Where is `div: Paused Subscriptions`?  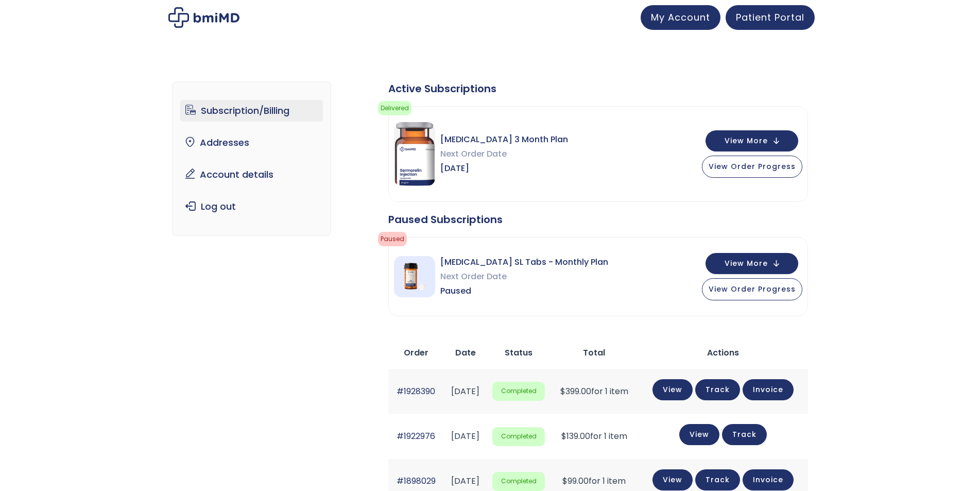 div: Paused Subscriptions is located at coordinates (598, 219).